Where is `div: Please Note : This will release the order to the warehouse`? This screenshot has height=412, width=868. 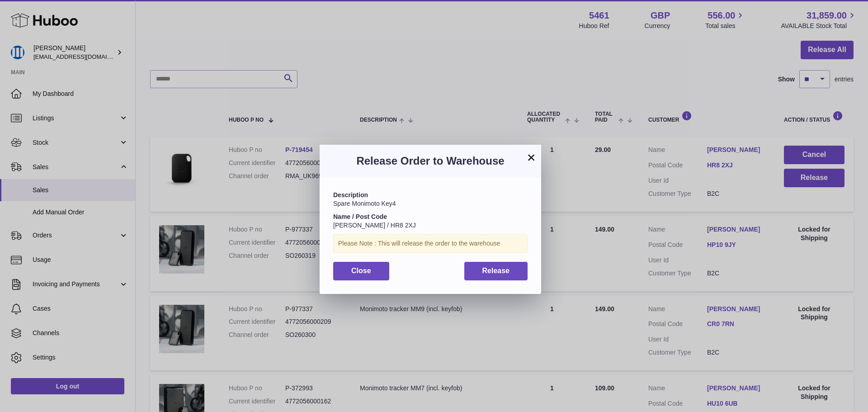 div: Please Note : This will release the order to the warehouse is located at coordinates (430, 244).